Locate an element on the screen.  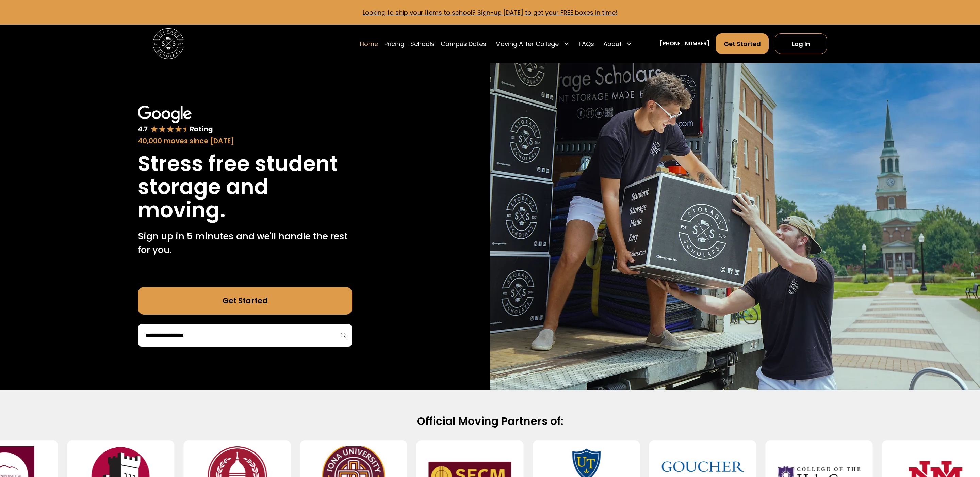
h1: Stress free student storage and moving. is located at coordinates (245, 187).